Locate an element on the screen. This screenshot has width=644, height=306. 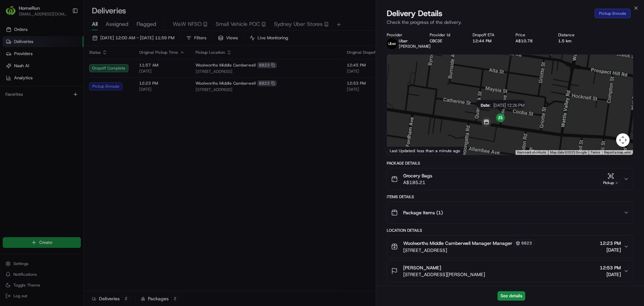
button: Package Items (1) is located at coordinates (511, 212).